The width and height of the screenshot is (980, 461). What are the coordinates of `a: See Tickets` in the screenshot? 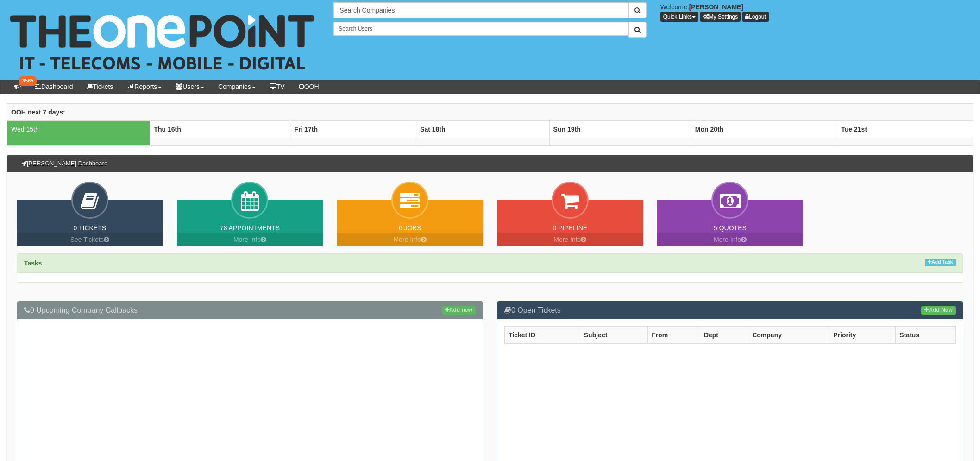 It's located at (90, 239).